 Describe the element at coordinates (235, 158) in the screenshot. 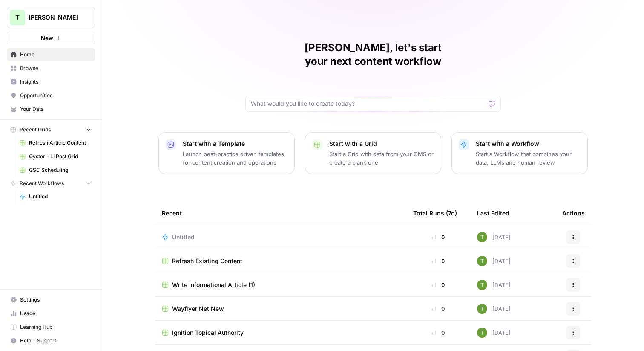

I see `p: Launch best-practice driven templates for content creation and operations` at that location.